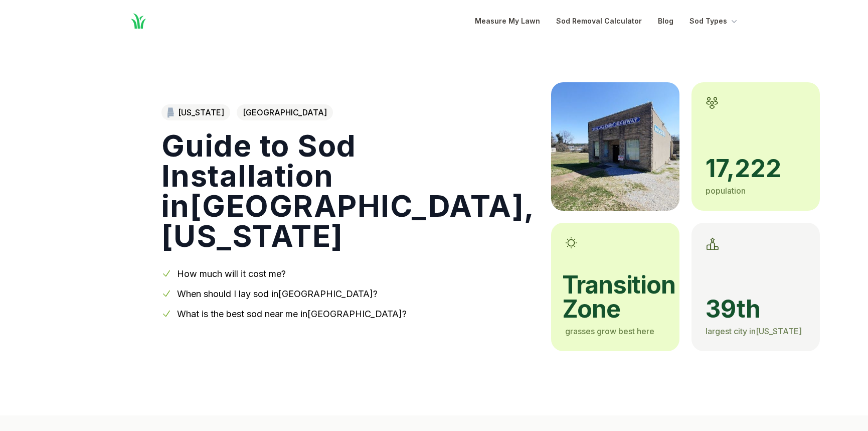 Image resolution: width=868 pixels, height=431 pixels. Describe the element at coordinates (614, 297) in the screenshot. I see `span: transition zone` at that location.